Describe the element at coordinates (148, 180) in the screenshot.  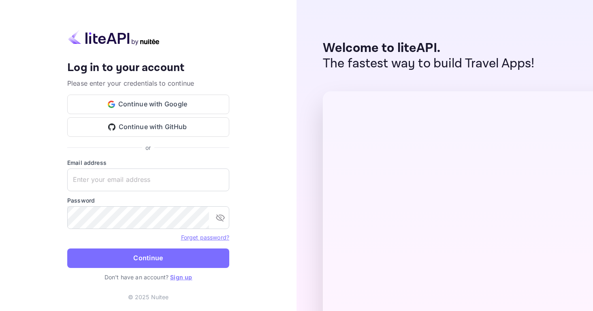
I see `input: Enter your email address` at that location.